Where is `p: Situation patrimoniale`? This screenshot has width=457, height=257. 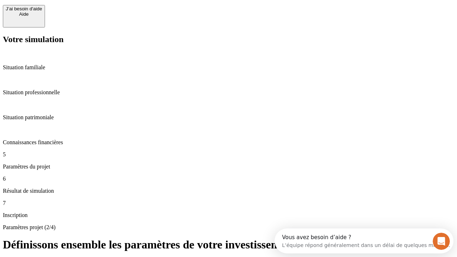
p: Situation patrimoniale is located at coordinates (228, 117).